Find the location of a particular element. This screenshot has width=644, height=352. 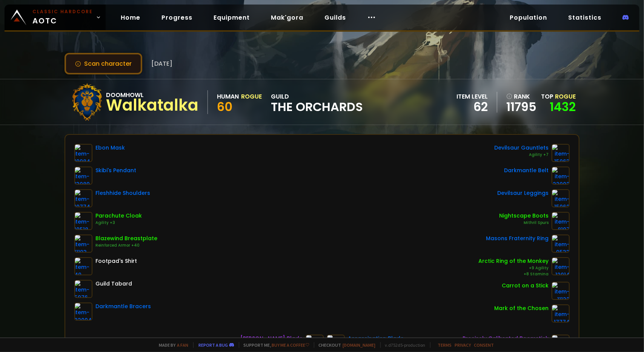

div: Mark of the Chosen is located at coordinates (521, 308).